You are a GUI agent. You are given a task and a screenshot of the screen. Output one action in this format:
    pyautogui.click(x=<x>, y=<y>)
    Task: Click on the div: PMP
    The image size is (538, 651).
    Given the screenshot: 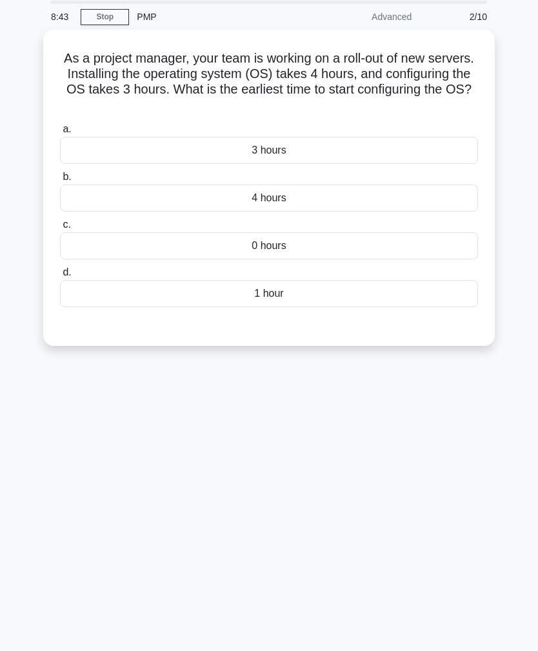 What is the action you would take?
    pyautogui.click(x=217, y=17)
    